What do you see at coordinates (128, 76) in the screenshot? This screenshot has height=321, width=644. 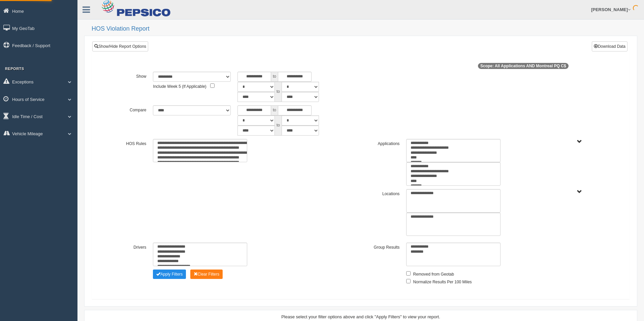 I see `label: Show` at bounding box center [128, 76].